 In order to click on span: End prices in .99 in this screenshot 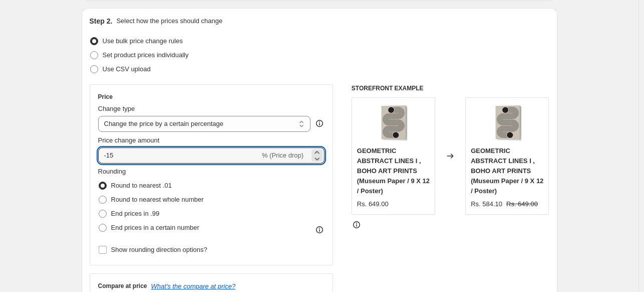, I will do `click(135, 213)`.